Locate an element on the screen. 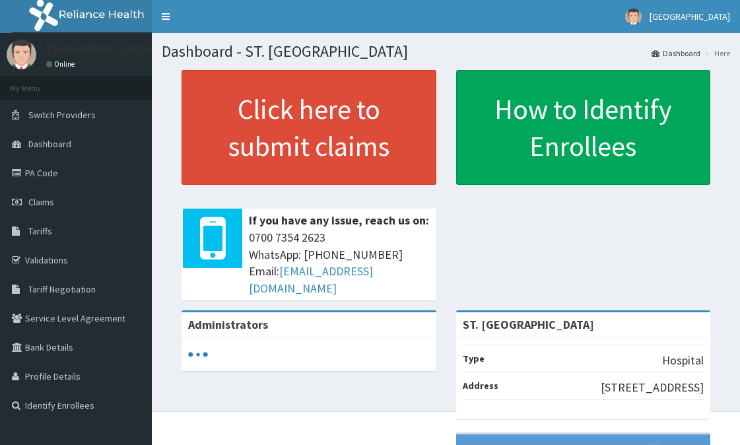 The height and width of the screenshot is (445, 740). b: Address is located at coordinates (480, 385).